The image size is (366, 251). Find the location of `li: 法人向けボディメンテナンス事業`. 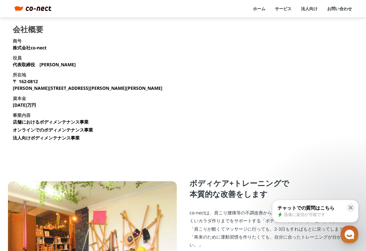

li: 法人向けボディメンテナンス事業 is located at coordinates (46, 138).